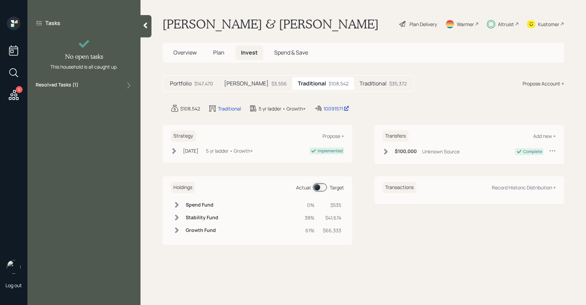 The image size is (586, 305). Describe the element at coordinates (84, 57) in the screenshot. I see `h4: No open tasks` at that location.